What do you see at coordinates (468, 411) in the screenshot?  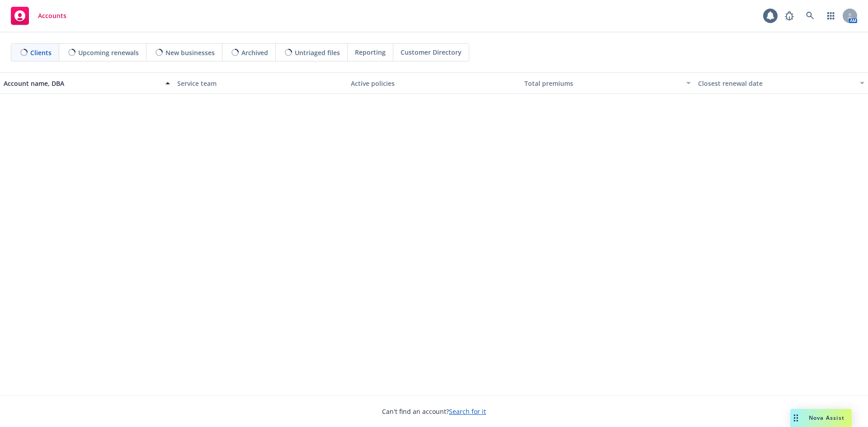 I see `a: Search for it` at bounding box center [468, 411].